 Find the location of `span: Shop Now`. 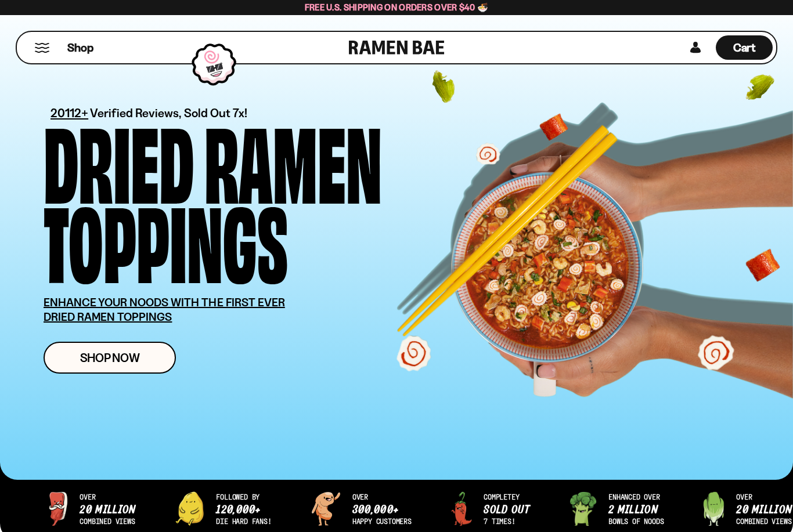

span: Shop Now is located at coordinates (110, 358).